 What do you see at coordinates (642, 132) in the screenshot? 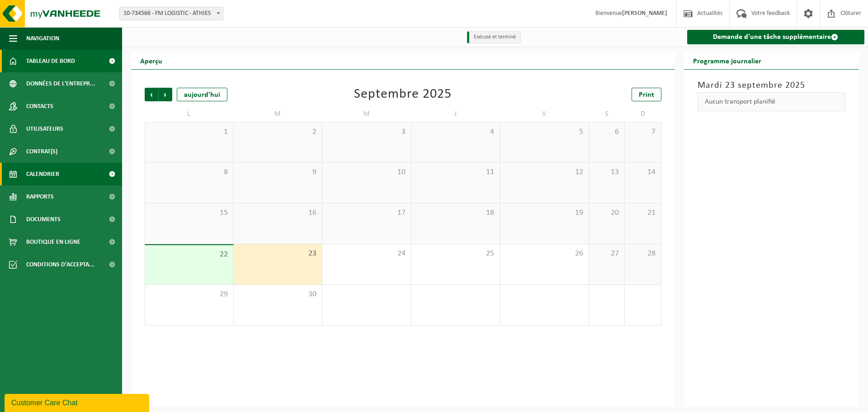
I see `span: 7` at bounding box center [642, 132].